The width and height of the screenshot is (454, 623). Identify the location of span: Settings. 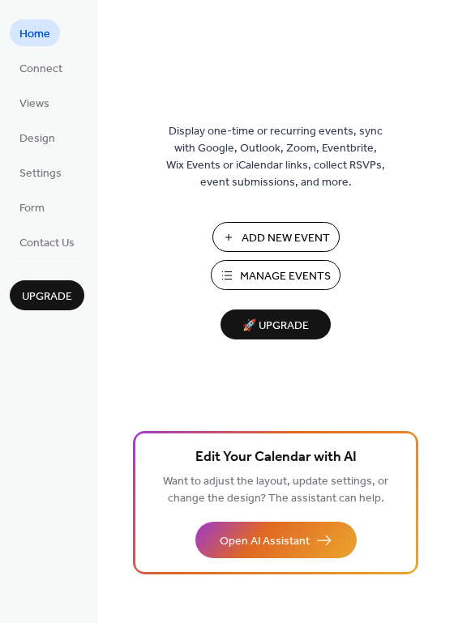
(41, 173).